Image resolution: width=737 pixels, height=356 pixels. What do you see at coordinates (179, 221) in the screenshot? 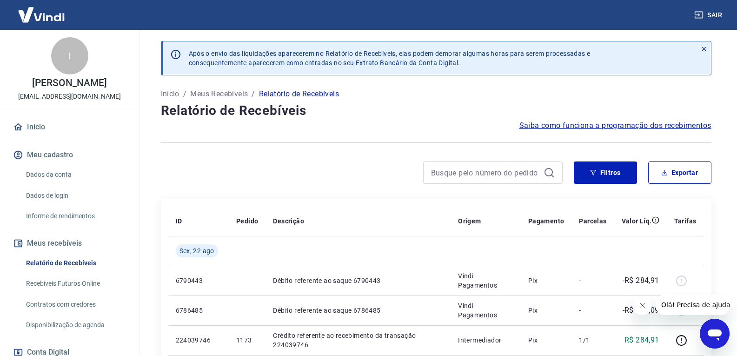
I see `p: ID` at bounding box center [179, 221].